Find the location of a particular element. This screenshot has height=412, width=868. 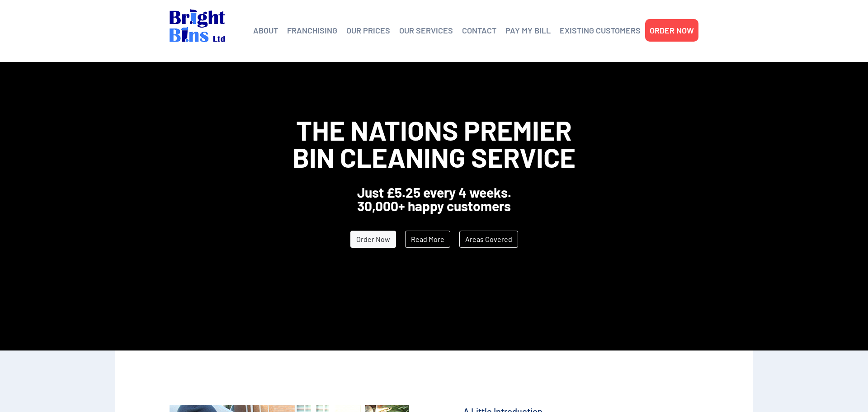

a: EXISTING CUSTOMERS is located at coordinates (600, 30).